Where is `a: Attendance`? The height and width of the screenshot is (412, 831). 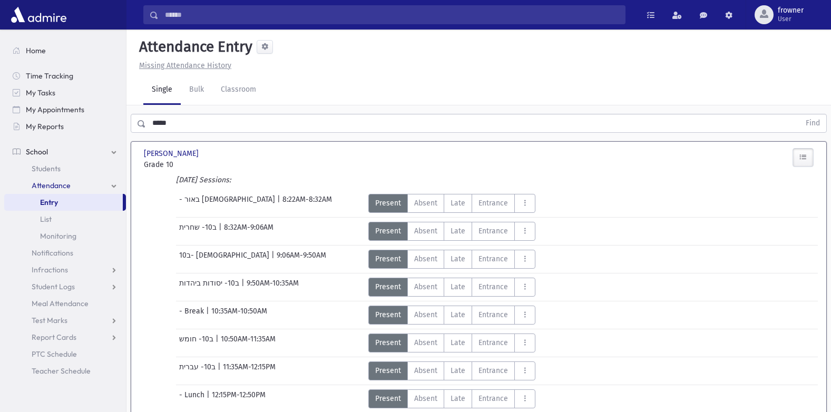
a: Attendance is located at coordinates (65, 186).